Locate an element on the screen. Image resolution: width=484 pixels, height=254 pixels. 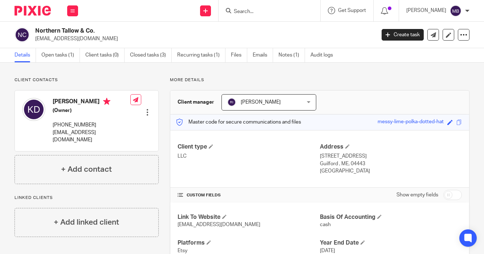
a: Closed tasks (3) is located at coordinates (151, 55).